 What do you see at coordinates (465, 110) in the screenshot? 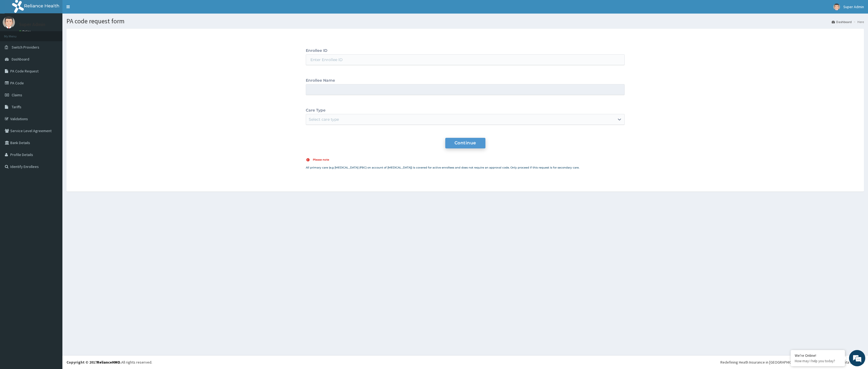
I see `label: Care Type` at bounding box center [465, 110].